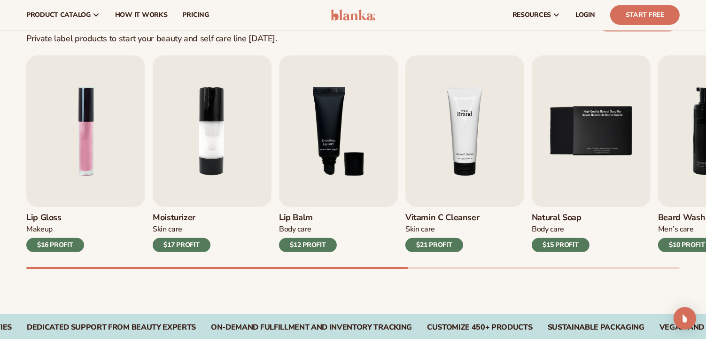 The image size is (706, 339). I want to click on div: $17 PROFIT, so click(181, 245).